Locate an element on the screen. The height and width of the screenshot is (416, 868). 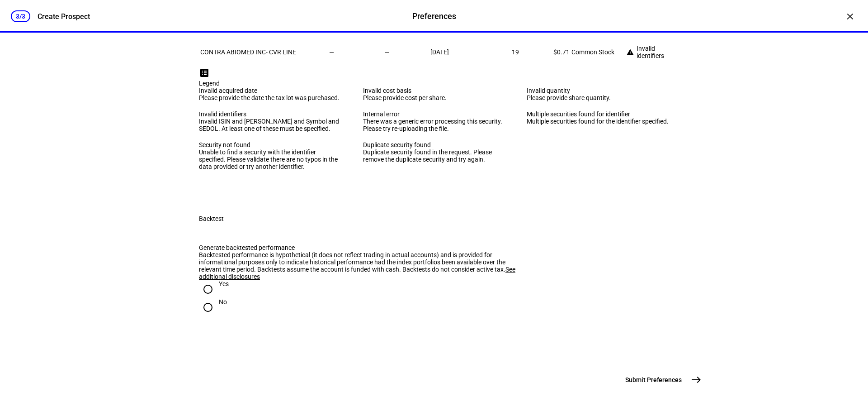
mat-icon: warning is located at coordinates (631, 52).